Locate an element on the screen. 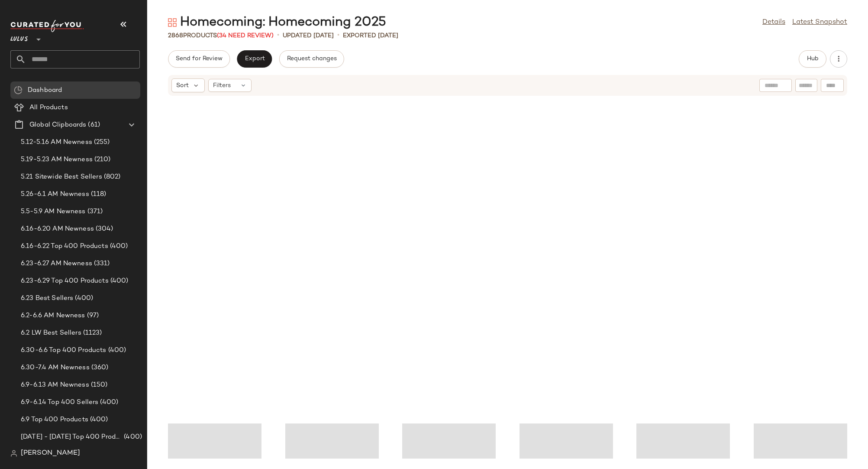  button: Send for Review is located at coordinates (198, 59).